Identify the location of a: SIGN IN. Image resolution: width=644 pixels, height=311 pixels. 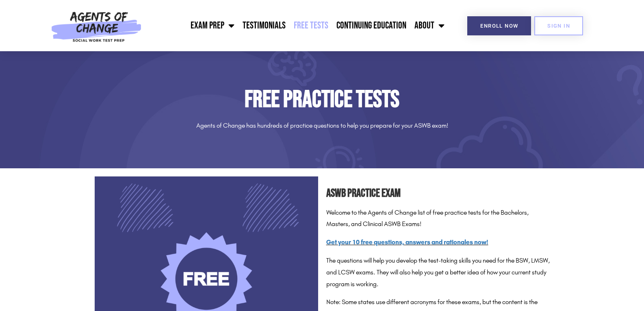
(559, 26).